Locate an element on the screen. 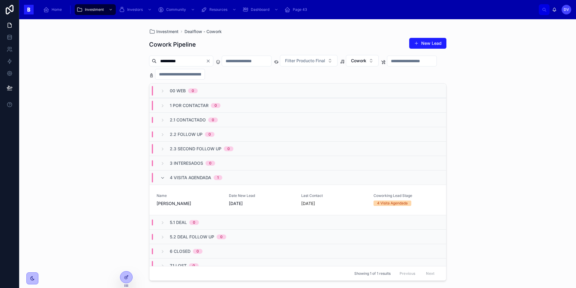 The image size is (576, 288). a: Dealflow - Cowork is located at coordinates (203, 32).